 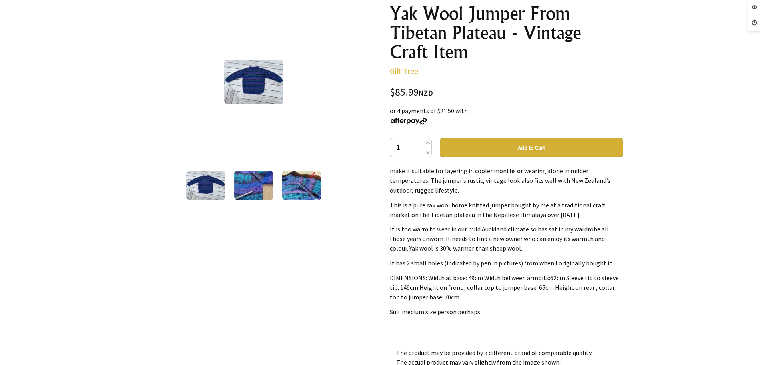 I want to click on p: DIMENSIONS: Width at base: 49cm Width between armpits:62cm Sleeve tip to sleeve tip: 149cm Height..., so click(x=507, y=287).